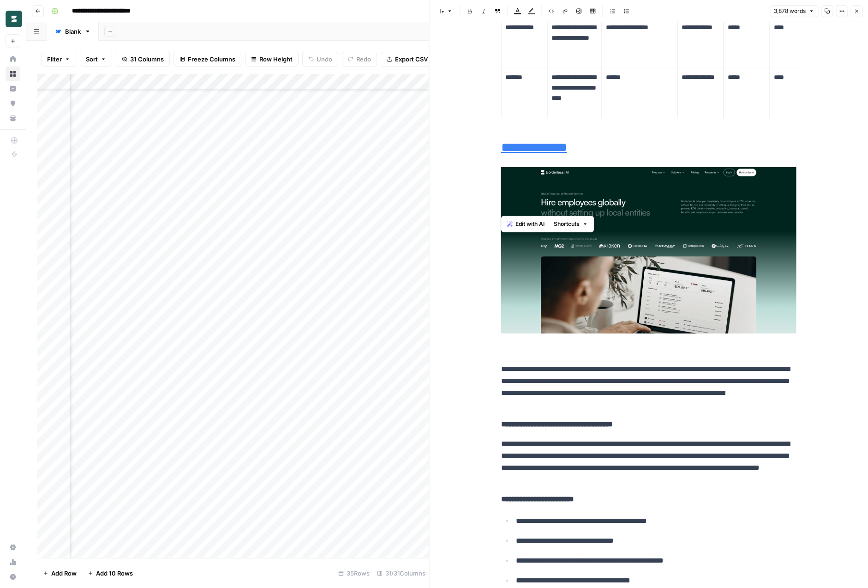  Describe the element at coordinates (64, 573) in the screenshot. I see `span: Add Row` at that location.